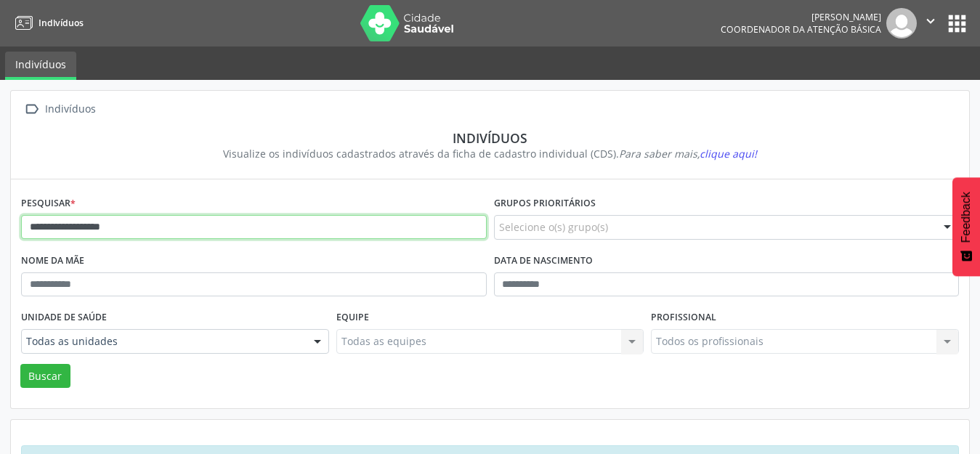 The width and height of the screenshot is (980, 454). I want to click on span: Indivíduos, so click(61, 23).